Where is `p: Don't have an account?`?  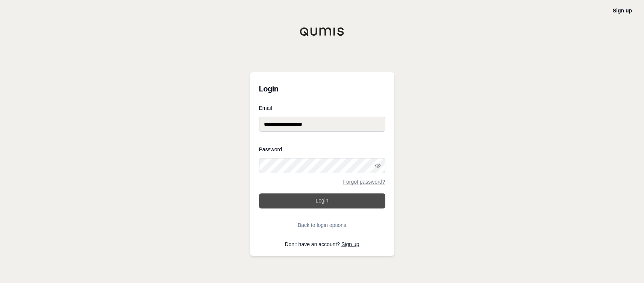 p: Don't have an account? is located at coordinates (322, 244).